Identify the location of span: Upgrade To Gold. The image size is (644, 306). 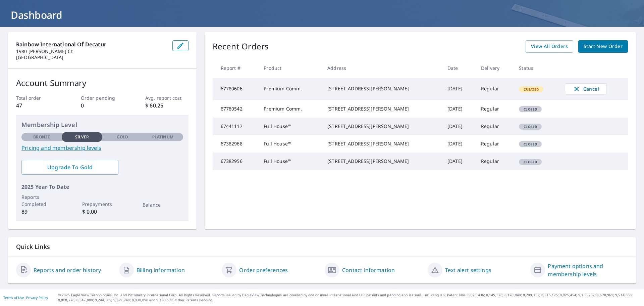
(70, 167).